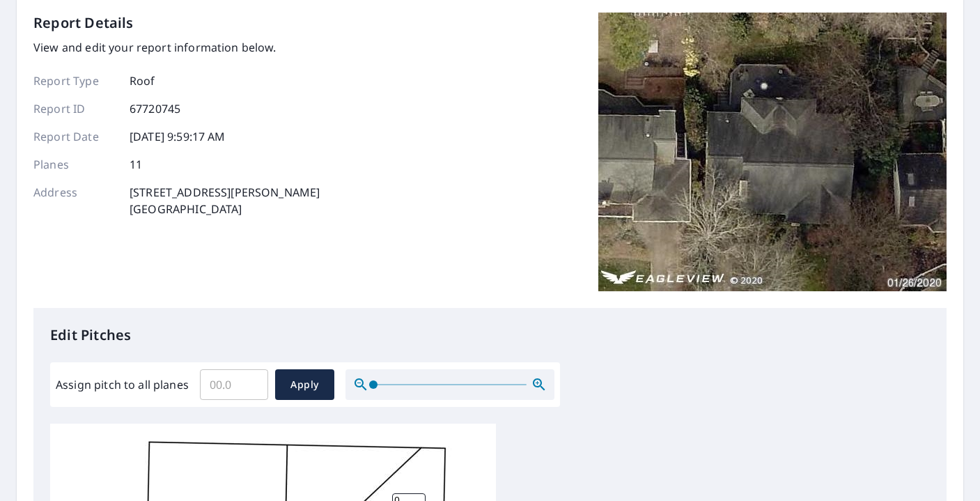 This screenshot has width=980, height=501. Describe the element at coordinates (176, 47) in the screenshot. I see `p: View and edit your report information below.` at that location.